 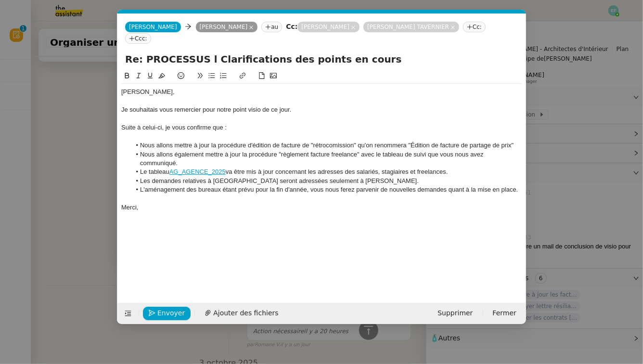 What do you see at coordinates (455, 313) in the screenshot?
I see `span: Supprimer` at bounding box center [455, 313].